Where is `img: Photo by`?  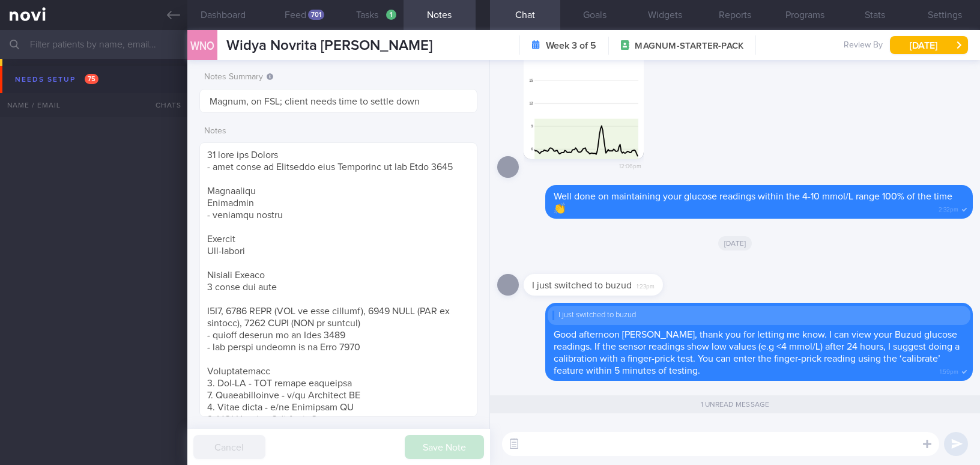 img: Photo by is located at coordinates (583, 99).